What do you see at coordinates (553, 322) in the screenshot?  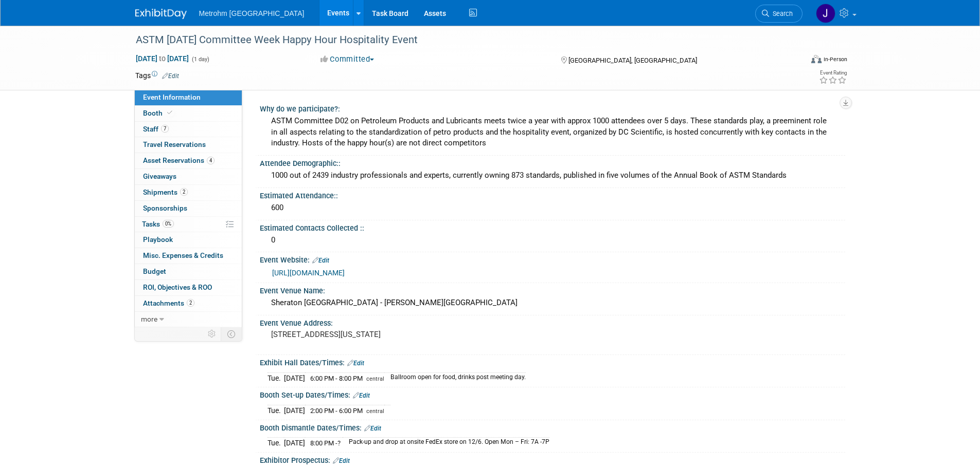 I see `div: Event Venue Address:` at bounding box center [553, 322].